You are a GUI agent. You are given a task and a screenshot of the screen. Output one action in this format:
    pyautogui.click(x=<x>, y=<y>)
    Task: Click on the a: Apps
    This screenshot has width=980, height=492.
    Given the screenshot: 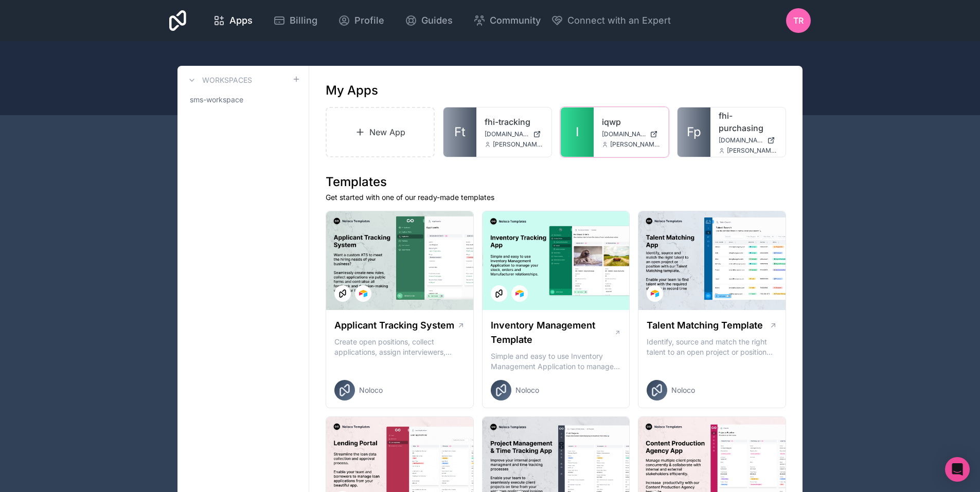 What is the action you would take?
    pyautogui.click(x=233, y=21)
    